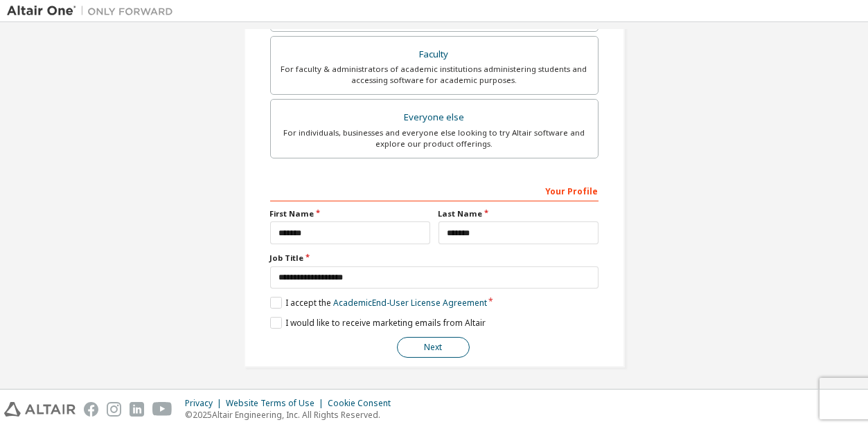 This screenshot has width=868, height=429. Describe the element at coordinates (162, 409) in the screenshot. I see `img: youtube.svg` at that location.